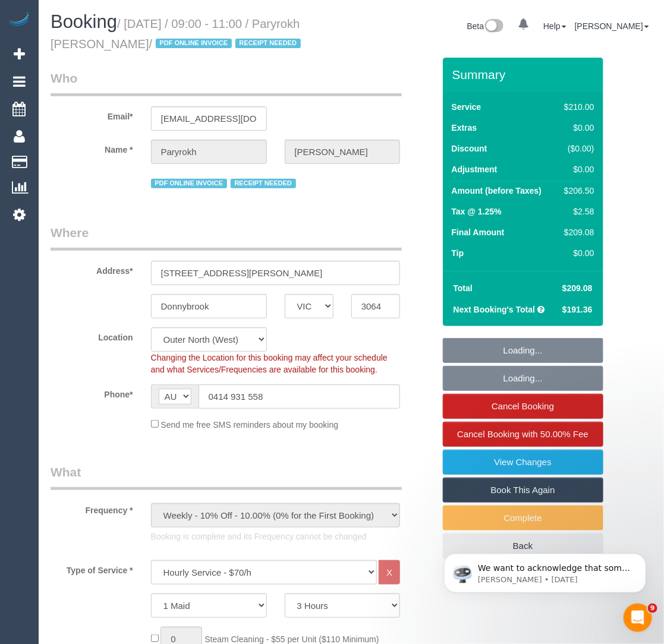 Image resolution: width=664 pixels, height=644 pixels. I want to click on input: Post Code*, so click(376, 306).